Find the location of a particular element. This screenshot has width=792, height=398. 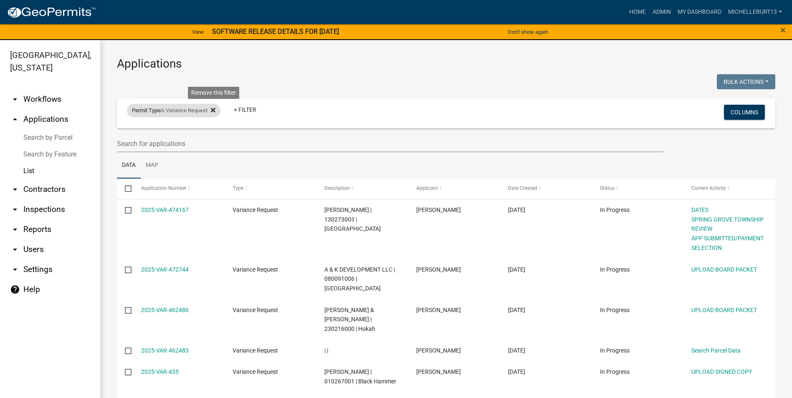

a: Map is located at coordinates (152, 166).